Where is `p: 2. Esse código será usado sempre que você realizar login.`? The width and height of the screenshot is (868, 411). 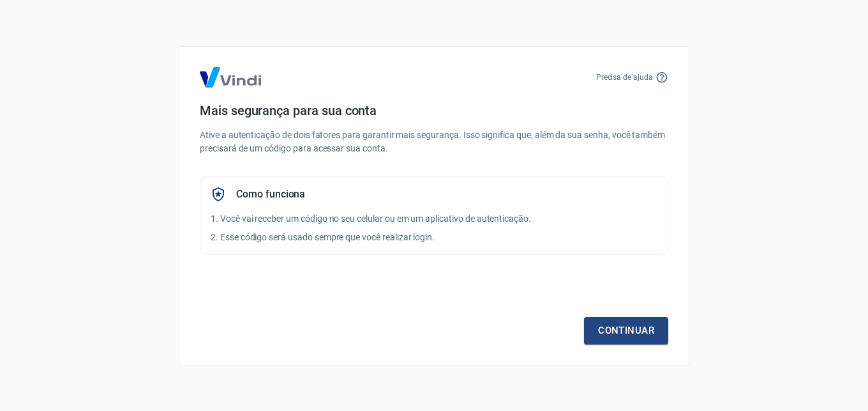
p: 2. Esse código será usado sempre que você realizar login. is located at coordinates (434, 237).